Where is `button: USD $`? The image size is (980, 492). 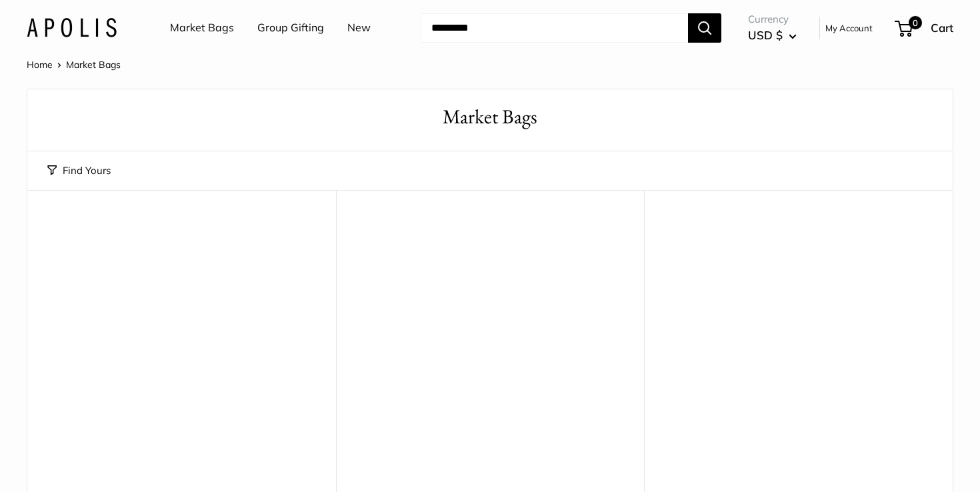
button: USD $ is located at coordinates (772, 35).